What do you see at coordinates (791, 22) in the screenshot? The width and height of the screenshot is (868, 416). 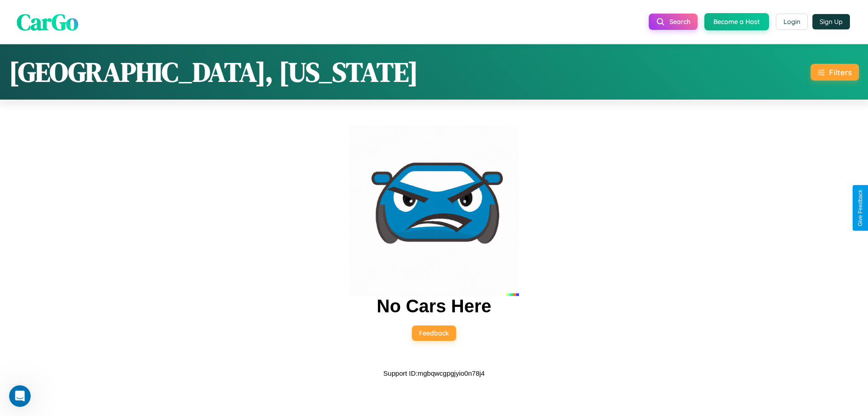 I see `button: Login` at bounding box center [791, 22].